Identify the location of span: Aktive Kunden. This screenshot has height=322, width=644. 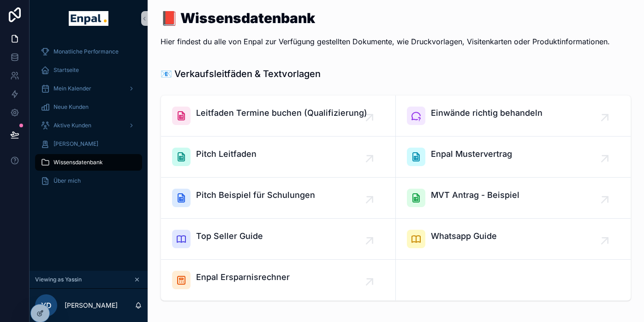
(72, 126).